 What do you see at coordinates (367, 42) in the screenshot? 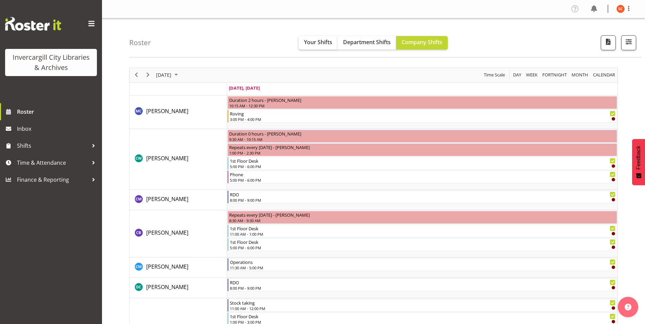
I see `span: Department Shifts` at bounding box center [367, 42].